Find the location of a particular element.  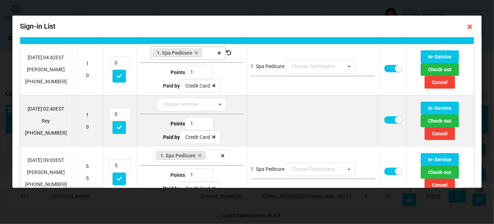

p: Rey is located at coordinates (46, 121).